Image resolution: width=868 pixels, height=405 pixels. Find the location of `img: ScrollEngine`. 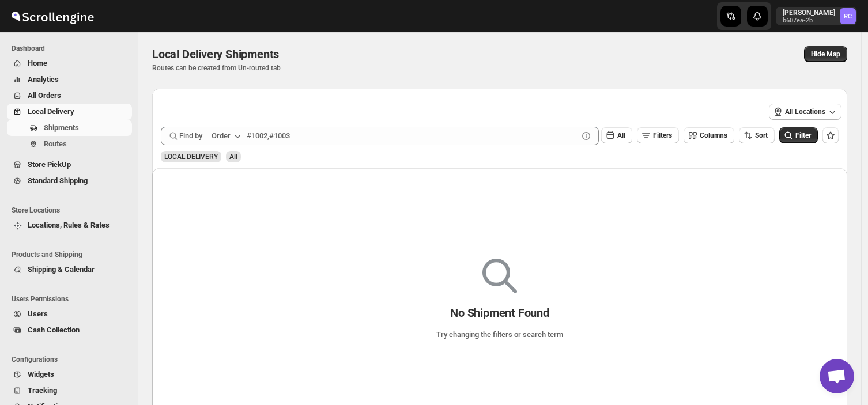

img: ScrollEngine is located at coordinates (52, 16).